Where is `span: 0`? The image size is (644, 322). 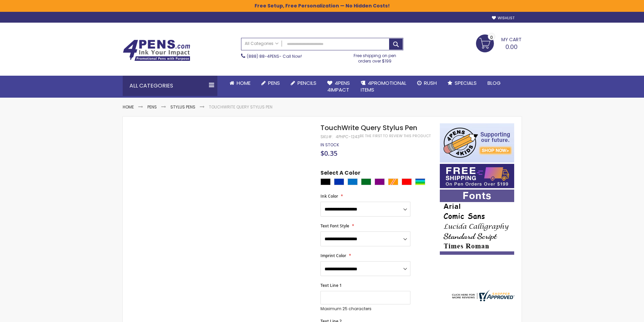 span: 0 is located at coordinates (492, 37).